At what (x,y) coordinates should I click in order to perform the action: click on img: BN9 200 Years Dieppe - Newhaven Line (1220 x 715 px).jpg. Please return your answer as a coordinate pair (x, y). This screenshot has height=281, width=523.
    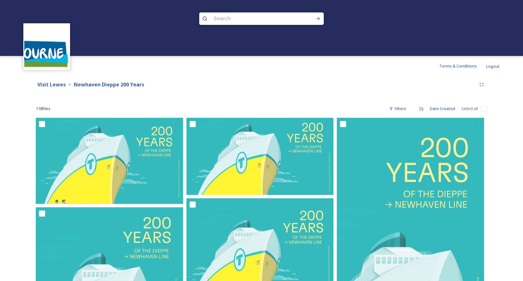
    Looking at the image, I should click on (109, 161).